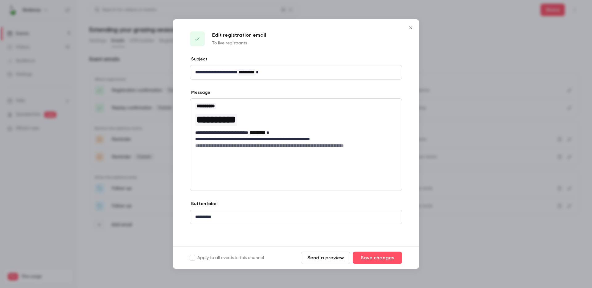 This screenshot has width=592, height=288. Describe the element at coordinates (239, 43) in the screenshot. I see `p: To live registrants` at that location.